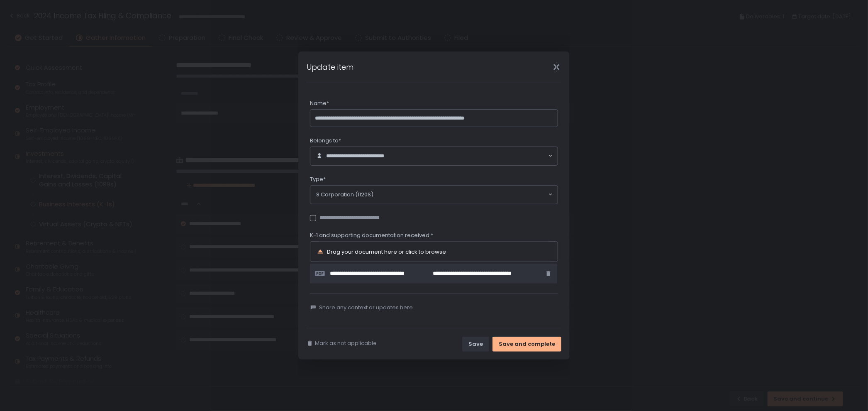 The image size is (868, 411). I want to click on button: Save and complete, so click(527, 344).